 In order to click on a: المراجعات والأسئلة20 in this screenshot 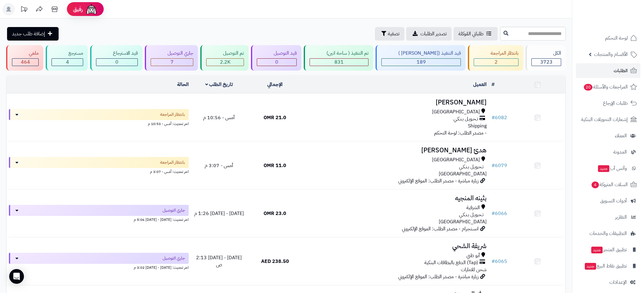, I will do `click(608, 87)`.